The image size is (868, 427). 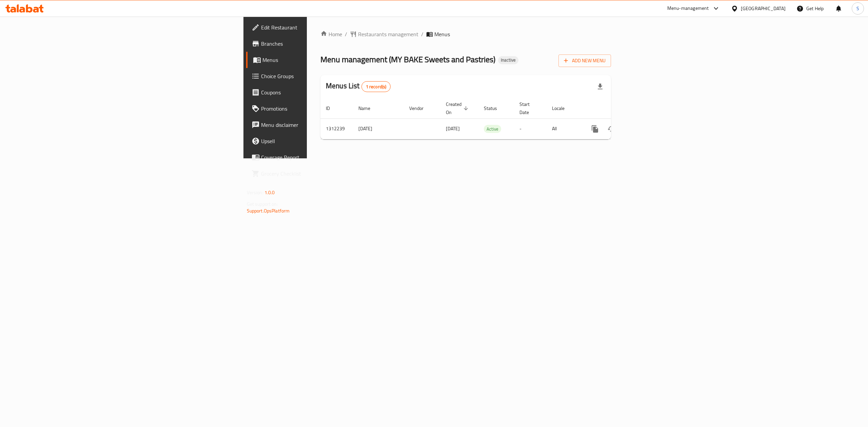 I want to click on td: All, so click(x=564, y=129).